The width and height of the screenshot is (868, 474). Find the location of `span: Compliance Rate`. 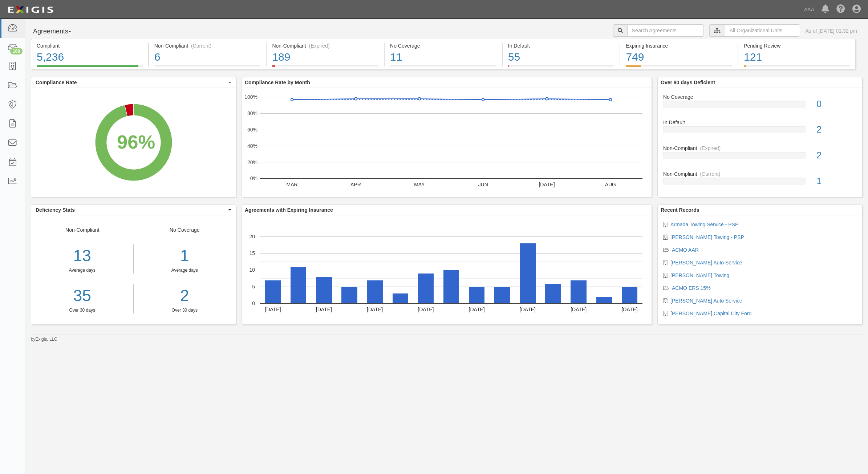

span: Compliance Rate is located at coordinates (131, 83).